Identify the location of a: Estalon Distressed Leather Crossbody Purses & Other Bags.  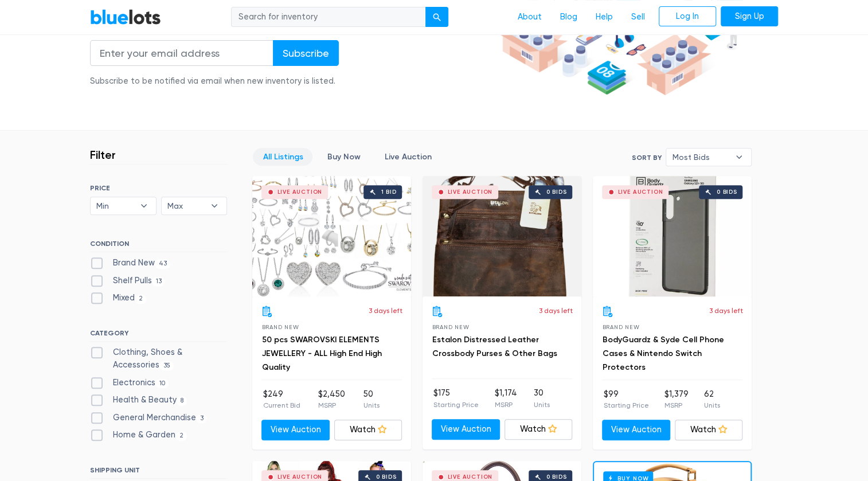
(494, 346).